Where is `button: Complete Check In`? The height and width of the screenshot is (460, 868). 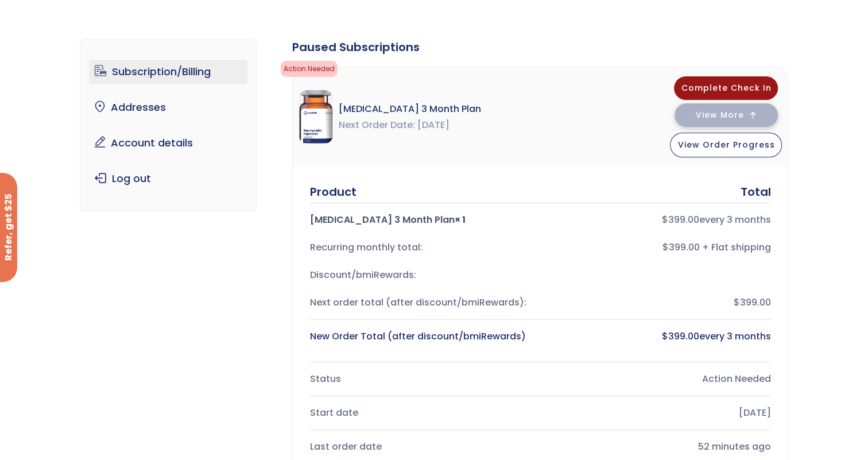 button: Complete Check In is located at coordinates (725, 88).